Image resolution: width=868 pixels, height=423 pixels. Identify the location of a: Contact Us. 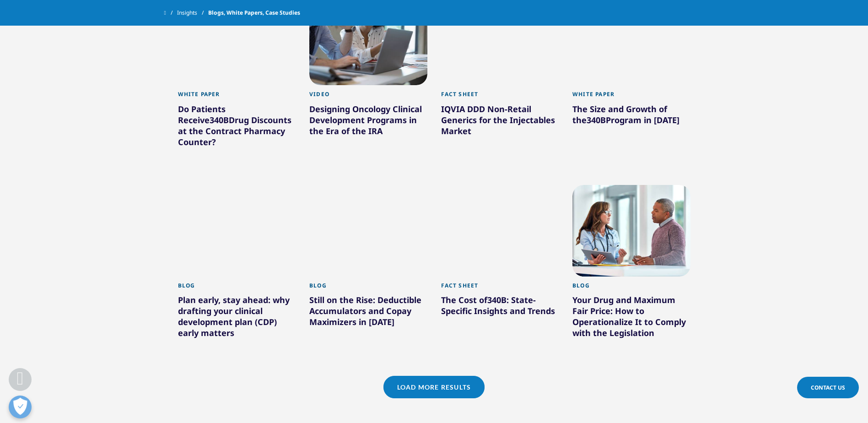
(827, 387).